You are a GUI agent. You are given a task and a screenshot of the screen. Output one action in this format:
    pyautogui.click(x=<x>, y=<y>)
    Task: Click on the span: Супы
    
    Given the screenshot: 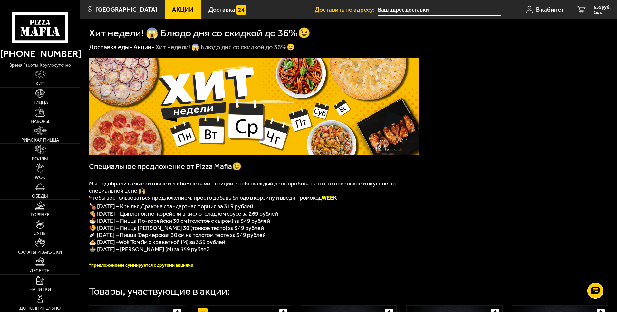 What is the action you would take?
    pyautogui.click(x=40, y=234)
    